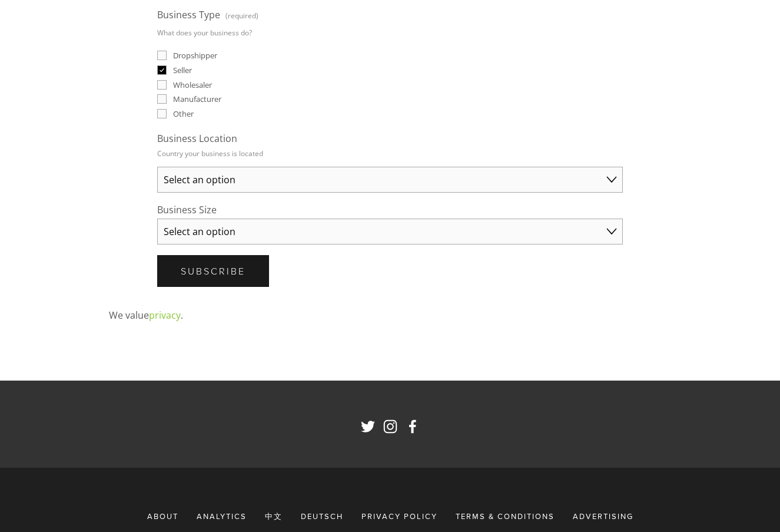 This screenshot has width=780, height=532. What do you see at coordinates (187, 210) in the screenshot?
I see `span: Business Size` at bounding box center [187, 210].